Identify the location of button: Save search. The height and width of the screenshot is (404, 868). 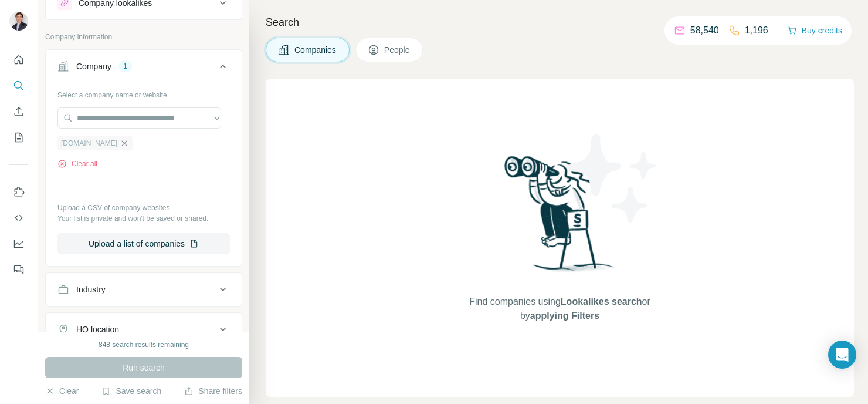
(131, 391).